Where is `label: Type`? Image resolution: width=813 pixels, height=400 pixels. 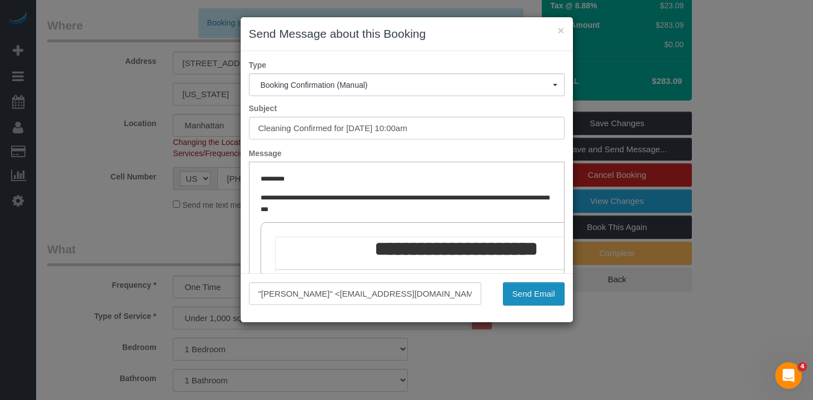 label: Type is located at coordinates (407, 65).